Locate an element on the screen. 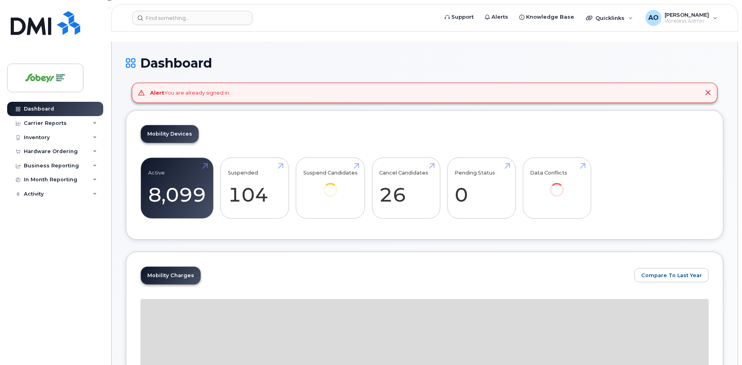 The image size is (742, 365). a: Active 8,099 is located at coordinates (177, 188).